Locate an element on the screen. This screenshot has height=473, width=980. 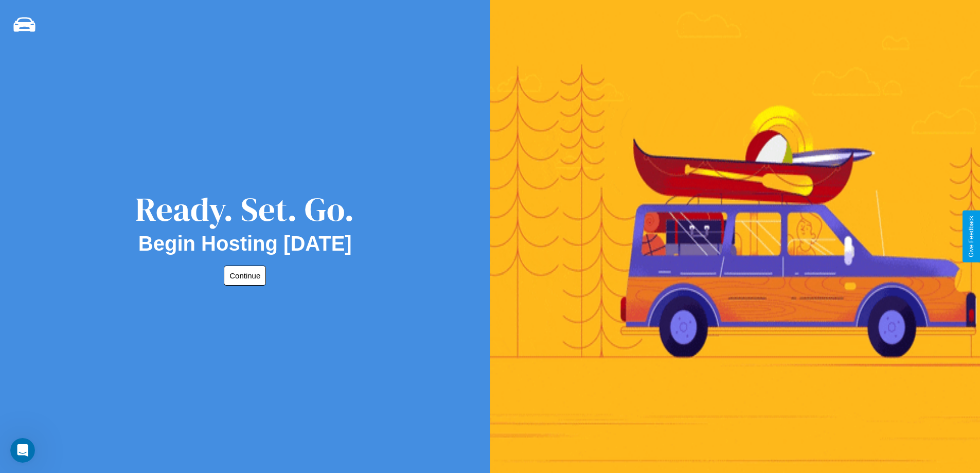
button: Continue is located at coordinates (245, 275).